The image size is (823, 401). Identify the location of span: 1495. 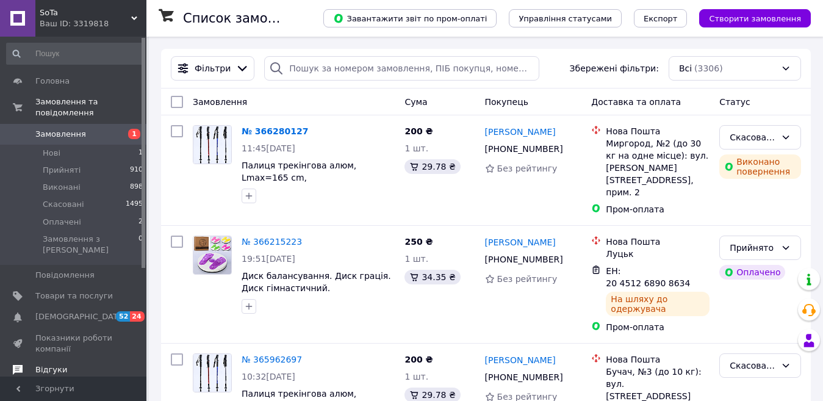
(134, 204).